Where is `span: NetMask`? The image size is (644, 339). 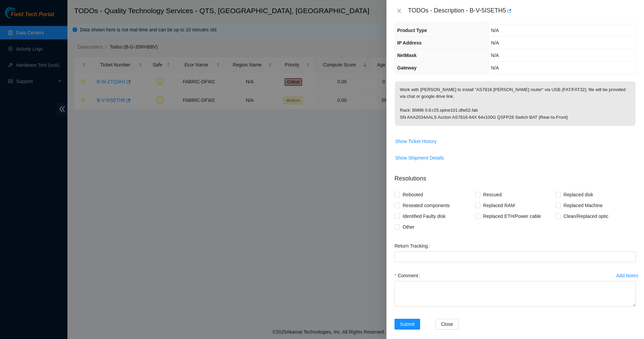 span: NetMask is located at coordinates (407, 56).